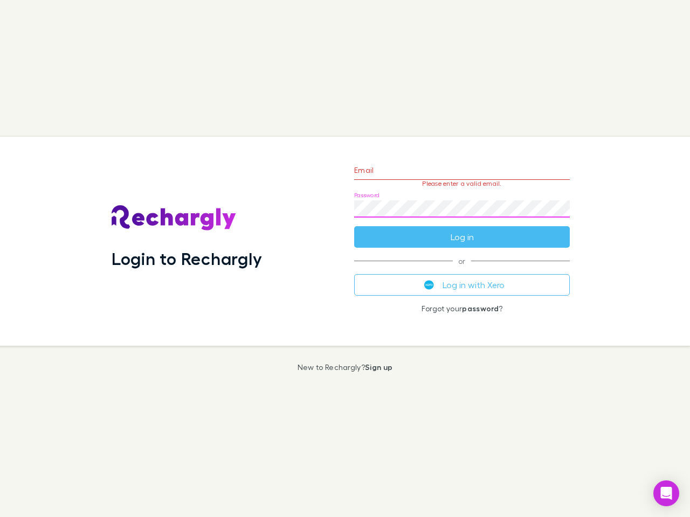  What do you see at coordinates (462, 184) in the screenshot?
I see `p: Please enter a valid email.` at bounding box center [462, 184].